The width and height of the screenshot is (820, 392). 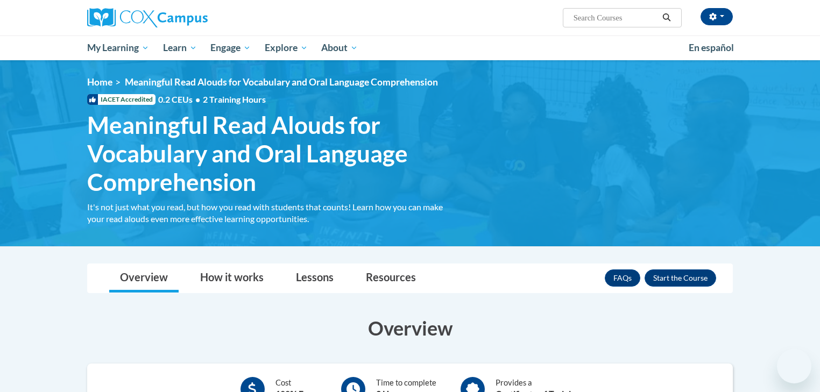 What do you see at coordinates (234, 99) in the screenshot?
I see `span: 2 Training Hours` at bounding box center [234, 99].